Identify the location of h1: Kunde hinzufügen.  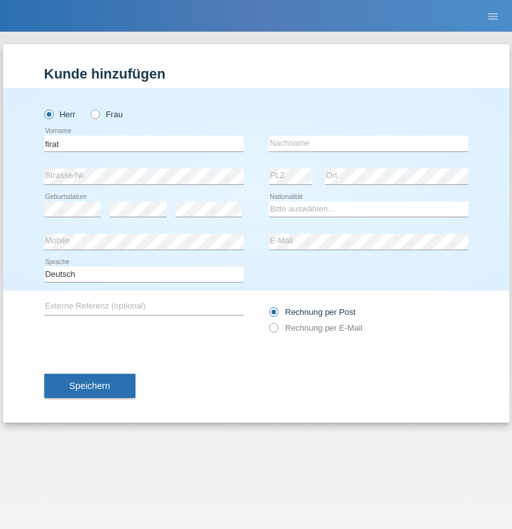
(256, 73).